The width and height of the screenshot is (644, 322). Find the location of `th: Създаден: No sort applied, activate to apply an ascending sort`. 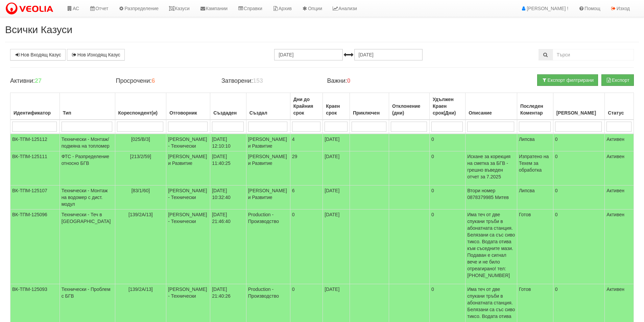

th: Създаден: No sort applied, activate to apply an ascending sort is located at coordinates (228, 106).